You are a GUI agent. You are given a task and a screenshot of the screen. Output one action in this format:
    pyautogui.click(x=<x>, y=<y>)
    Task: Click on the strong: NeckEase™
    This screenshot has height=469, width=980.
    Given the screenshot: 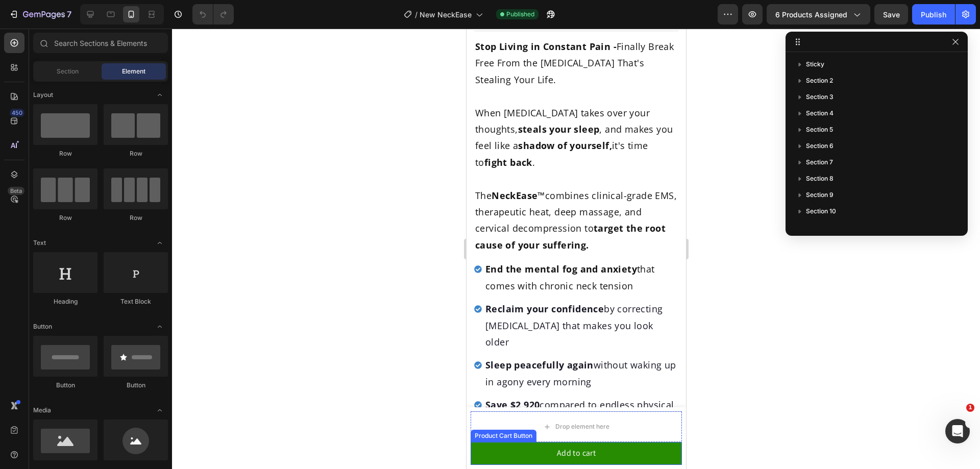 What is the action you would take?
    pyautogui.click(x=52, y=167)
    